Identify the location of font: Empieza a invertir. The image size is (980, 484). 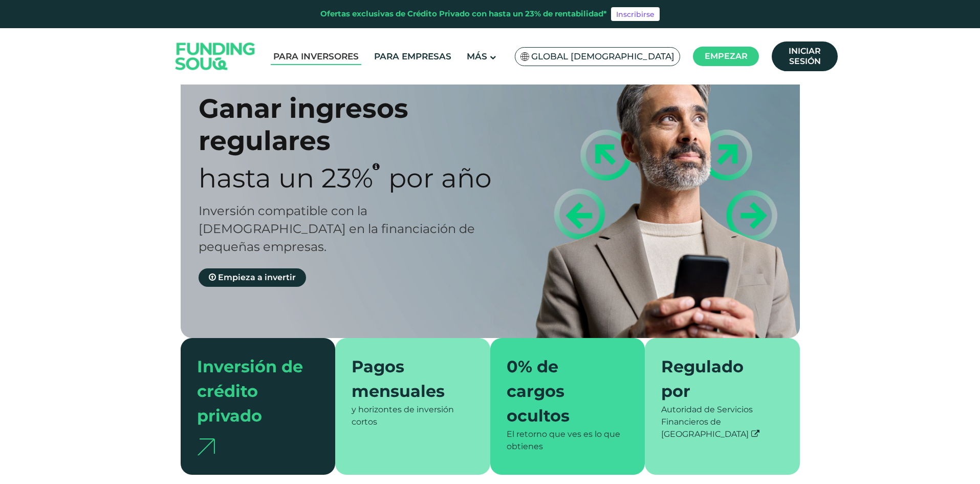
(257, 277).